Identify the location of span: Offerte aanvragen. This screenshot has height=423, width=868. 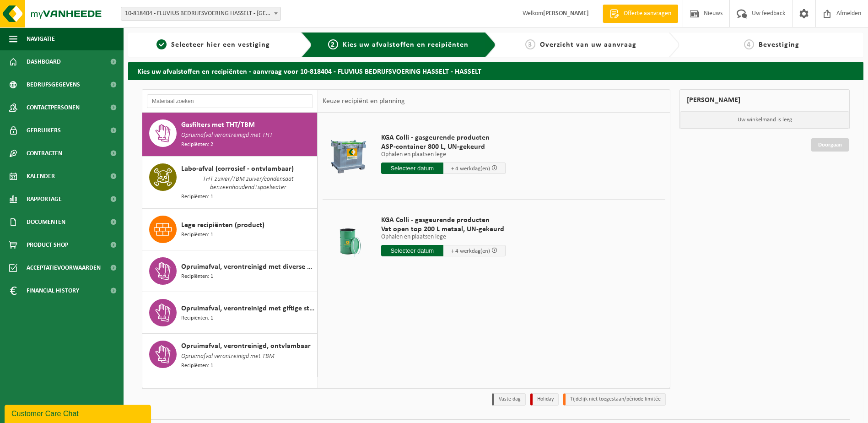
(648, 14).